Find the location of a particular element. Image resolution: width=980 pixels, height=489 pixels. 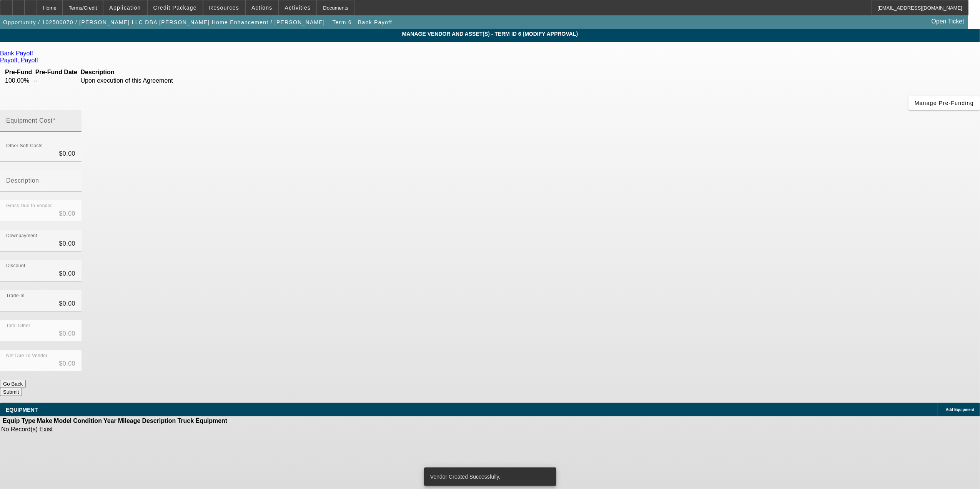

mat-label: Gross Due to Vendor is located at coordinates (29, 206).